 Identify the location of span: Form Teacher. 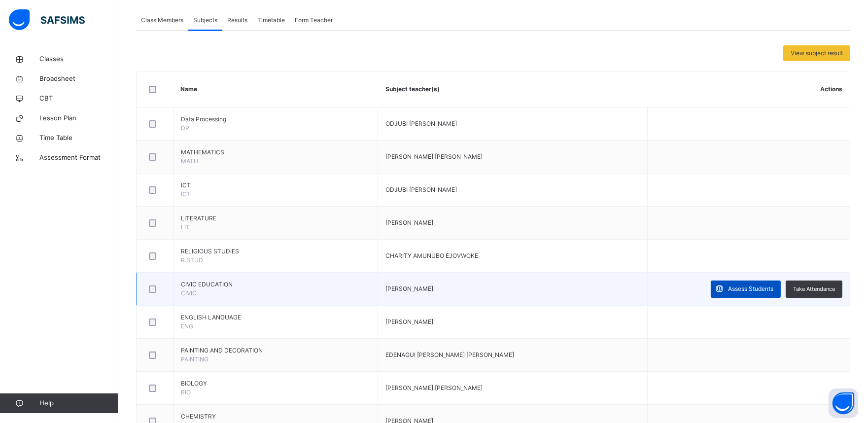
(313, 20).